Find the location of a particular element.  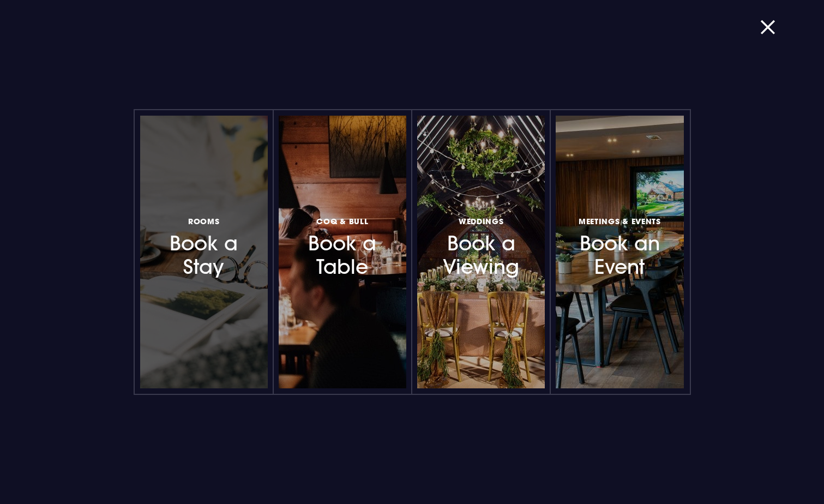

span: Coq & Bull is located at coordinates (342, 221).